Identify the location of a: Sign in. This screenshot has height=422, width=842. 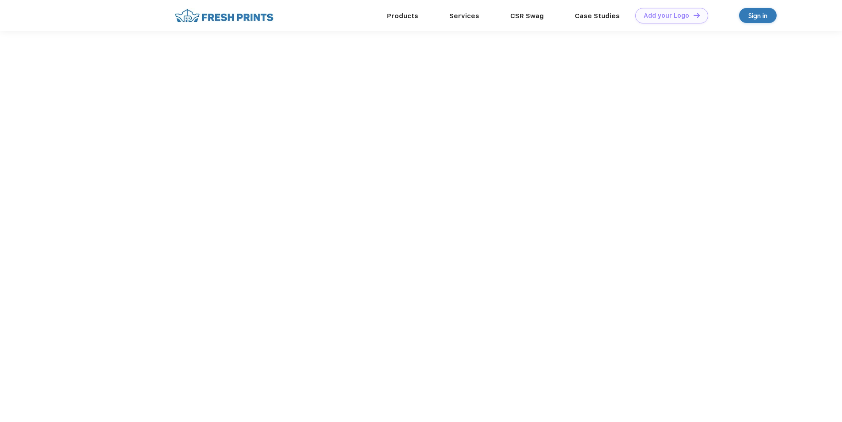
(758, 15).